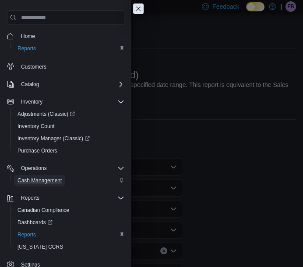 The width and height of the screenshot is (303, 267). Describe the element at coordinates (66, 147) in the screenshot. I see `nav: Complex example` at that location.